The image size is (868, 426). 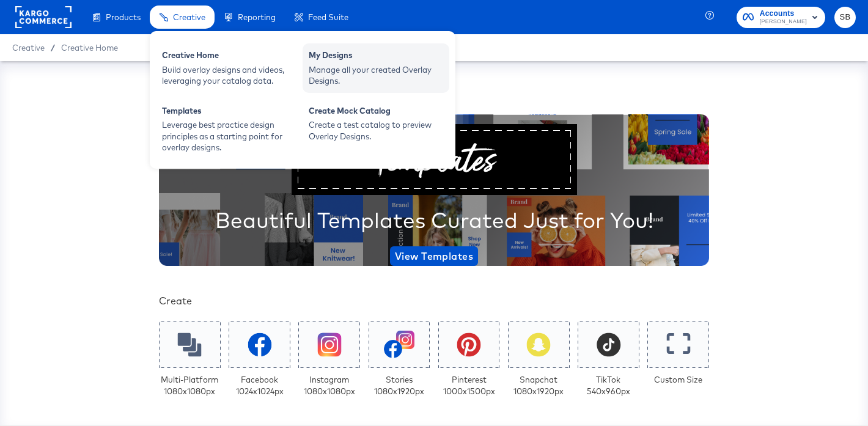 I want to click on span: Creative Home, so click(x=89, y=48).